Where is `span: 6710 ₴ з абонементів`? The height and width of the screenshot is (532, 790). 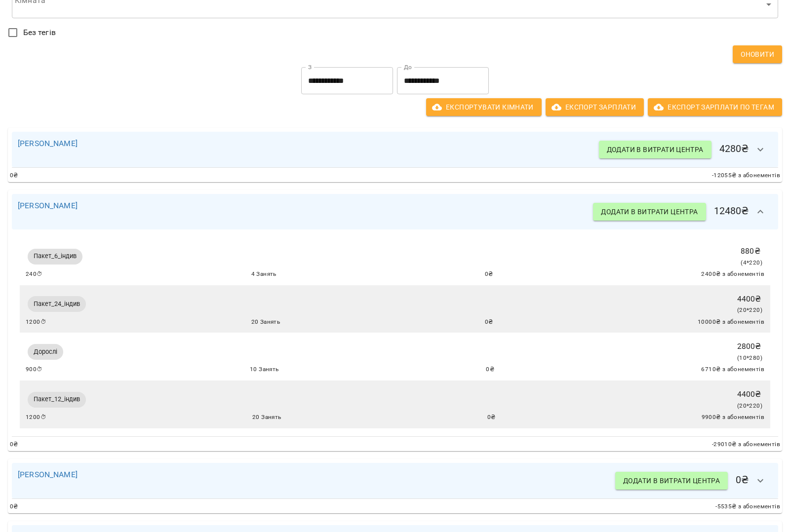 span: 6710 ₴ з абонементів is located at coordinates (733, 370).